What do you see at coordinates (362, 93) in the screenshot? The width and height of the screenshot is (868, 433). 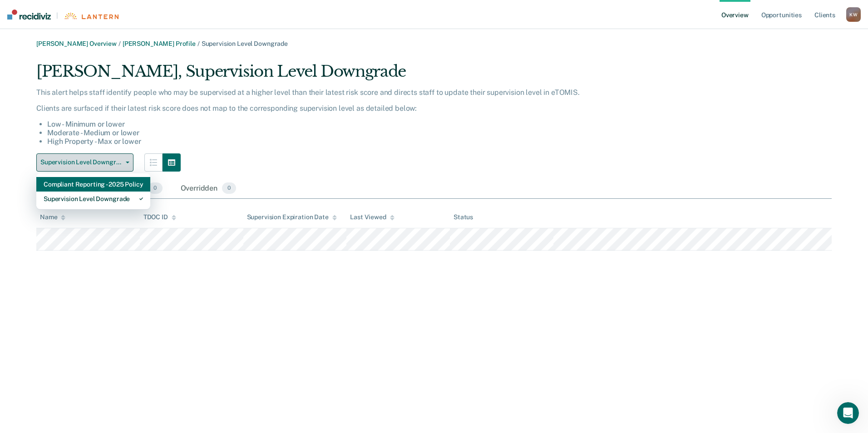 I see `p: This alert helps staff identify people who may be supervised at a higher level than their latest ...` at bounding box center [362, 93].